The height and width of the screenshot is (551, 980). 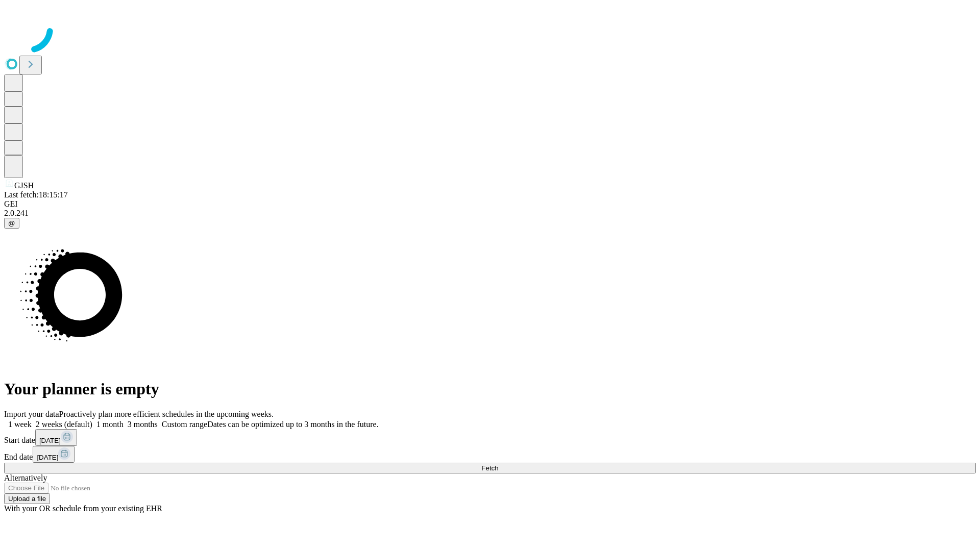 I want to click on span: Alternatively, so click(x=26, y=478).